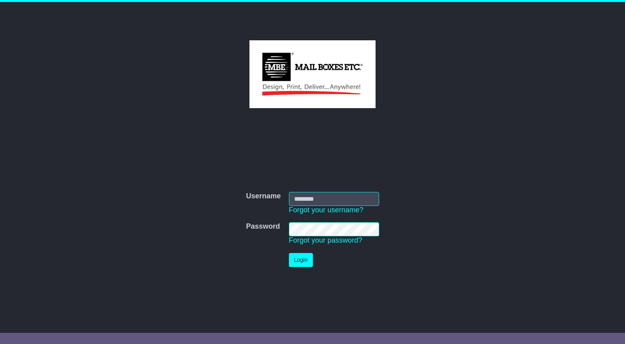  What do you see at coordinates (301, 260) in the screenshot?
I see `button: Login` at bounding box center [301, 260].